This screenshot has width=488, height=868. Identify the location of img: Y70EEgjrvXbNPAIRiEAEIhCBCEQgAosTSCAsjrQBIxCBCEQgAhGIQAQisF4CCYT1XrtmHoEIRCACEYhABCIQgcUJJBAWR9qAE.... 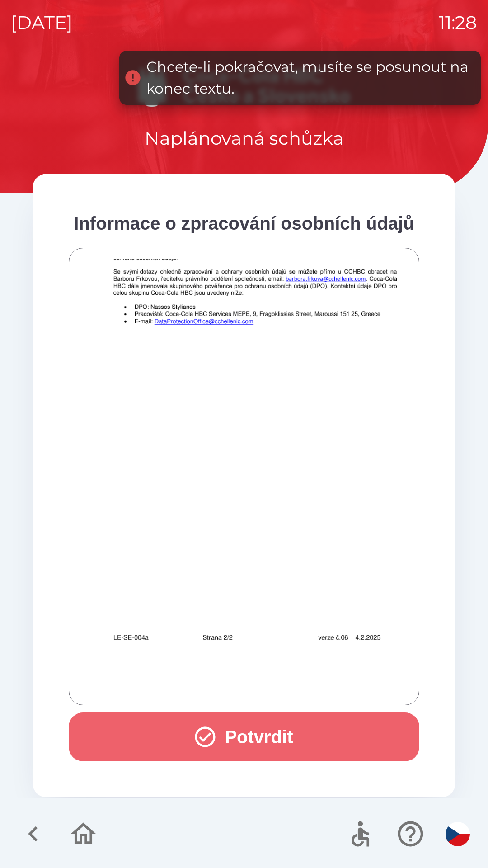
(255, 420).